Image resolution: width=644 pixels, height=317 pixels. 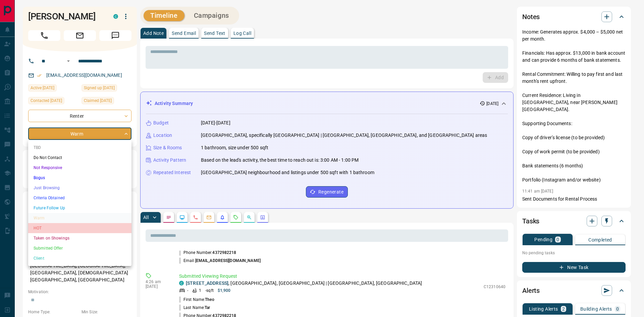 I want to click on li: Bogus, so click(x=80, y=178).